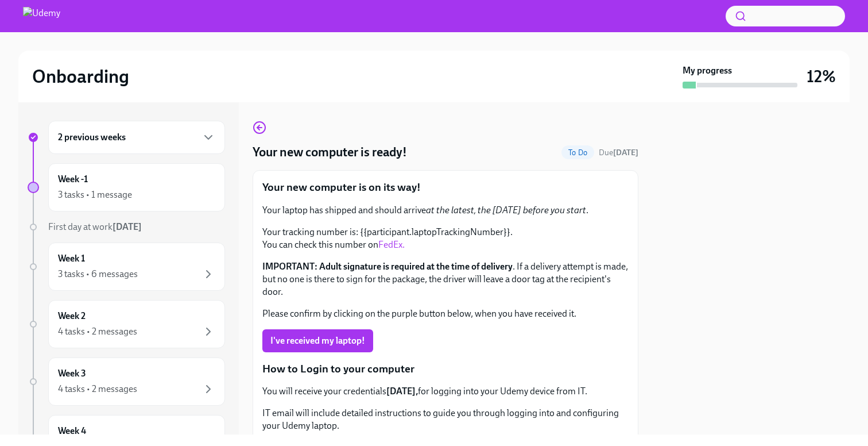  Describe the element at coordinates (446, 368) in the screenshot. I see `p: How to Login to your computer` at that location.